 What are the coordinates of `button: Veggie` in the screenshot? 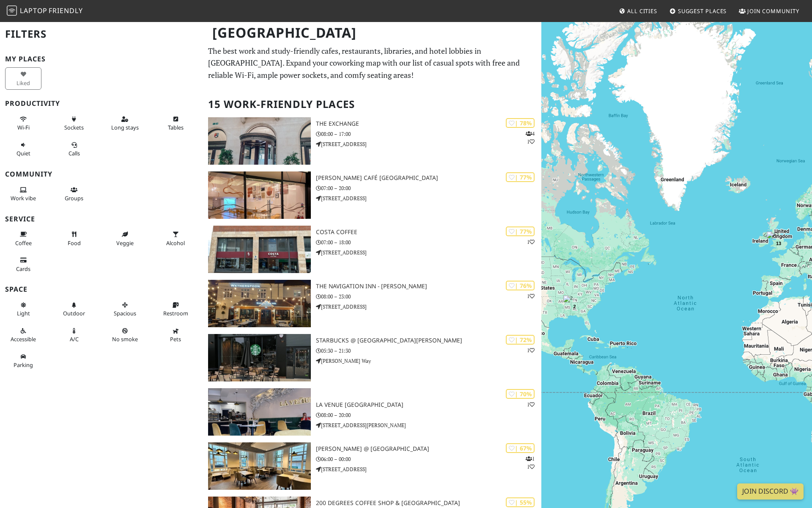 It's located at (125, 238).